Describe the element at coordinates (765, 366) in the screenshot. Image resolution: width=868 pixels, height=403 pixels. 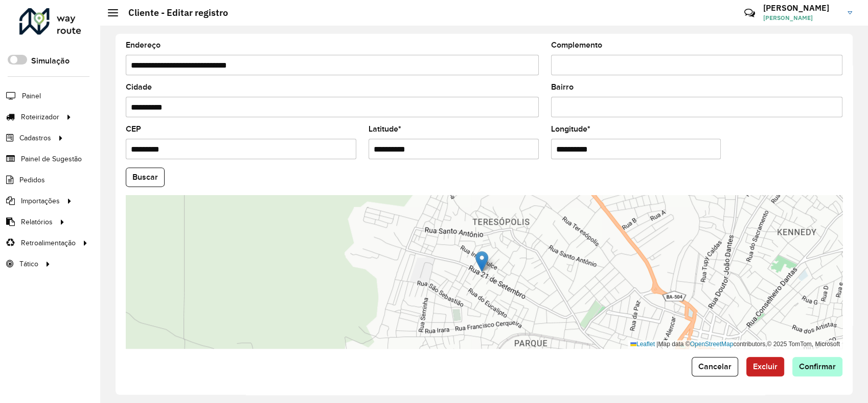
I see `span: Excluir` at that location.